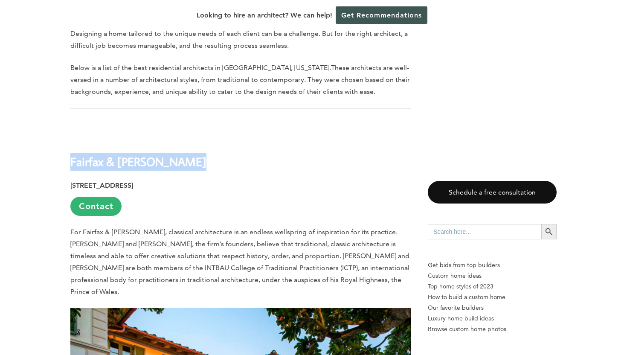 The width and height of the screenshot is (627, 355). I want to click on a: Get Recommendations, so click(381, 15).